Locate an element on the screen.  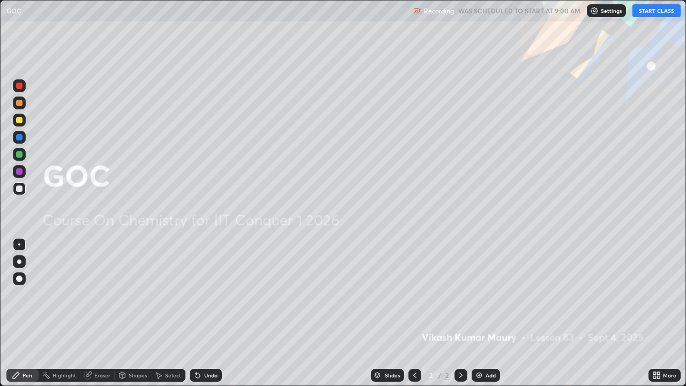
div: More is located at coordinates (670, 375).